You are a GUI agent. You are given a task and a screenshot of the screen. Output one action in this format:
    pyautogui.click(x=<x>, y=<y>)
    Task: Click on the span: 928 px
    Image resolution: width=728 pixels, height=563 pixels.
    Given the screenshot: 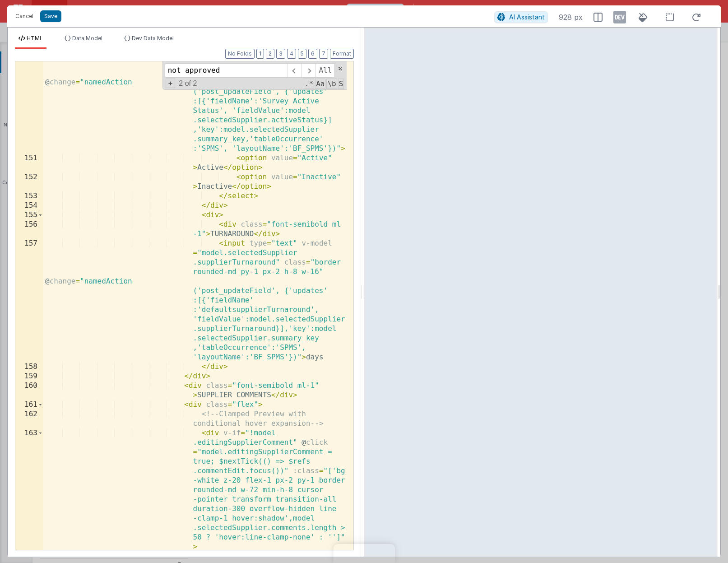 What is the action you would take?
    pyautogui.click(x=571, y=17)
    